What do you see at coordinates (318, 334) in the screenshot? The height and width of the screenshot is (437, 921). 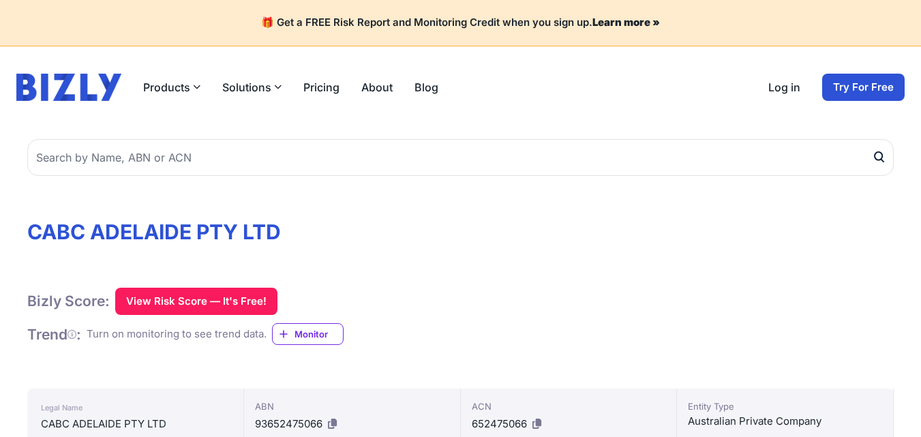 I see `span: Monitor` at bounding box center [318, 334].